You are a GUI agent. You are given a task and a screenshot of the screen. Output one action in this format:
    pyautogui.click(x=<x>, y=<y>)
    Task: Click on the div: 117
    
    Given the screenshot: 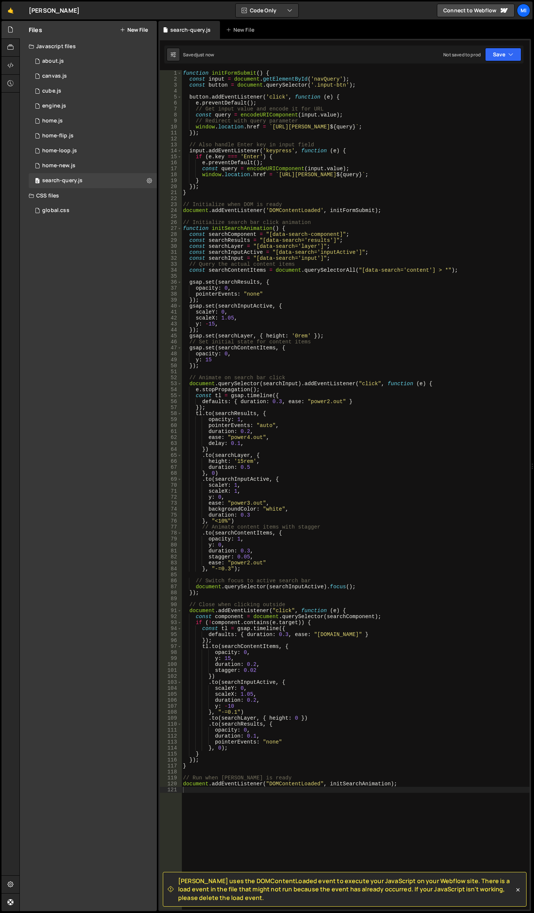 What is the action you would take?
    pyautogui.click(x=171, y=766)
    